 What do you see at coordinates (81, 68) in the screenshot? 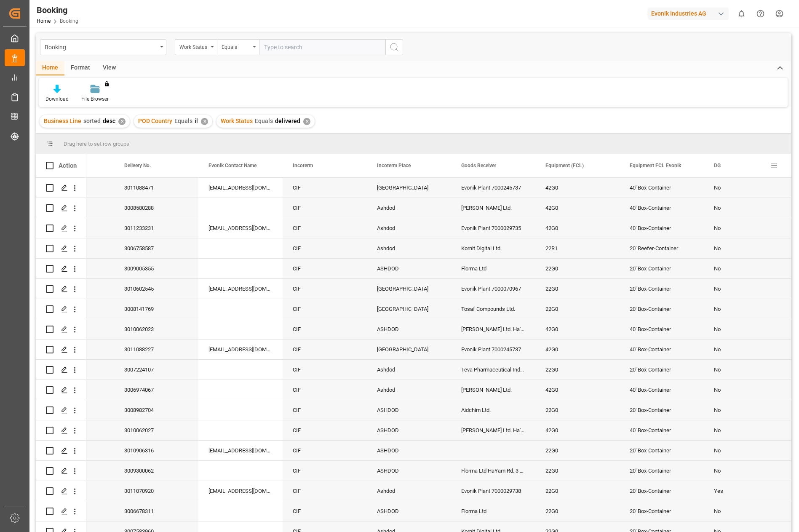
I see `div: Format` at bounding box center [81, 68].